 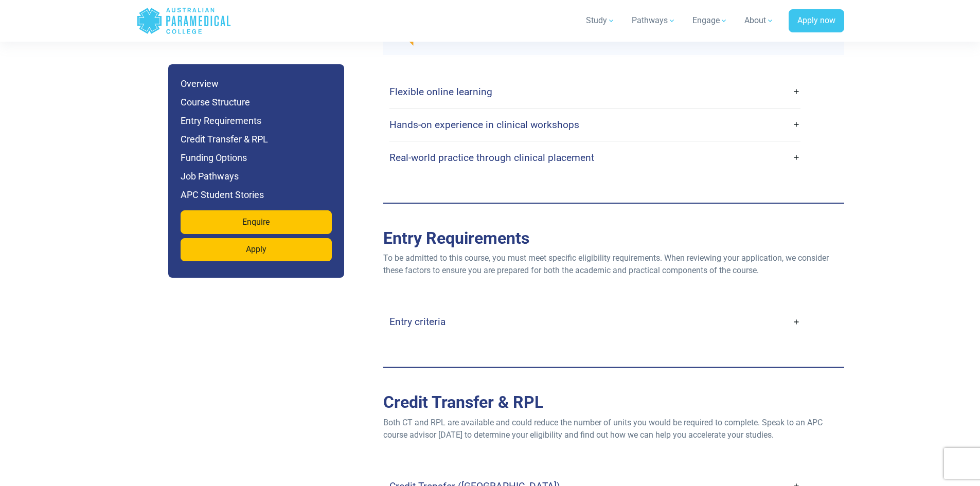 What do you see at coordinates (614, 429) in the screenshot?
I see `p: Both CT and RPL are available and could reduce the number of units you would be required to compl...` at bounding box center [614, 429].